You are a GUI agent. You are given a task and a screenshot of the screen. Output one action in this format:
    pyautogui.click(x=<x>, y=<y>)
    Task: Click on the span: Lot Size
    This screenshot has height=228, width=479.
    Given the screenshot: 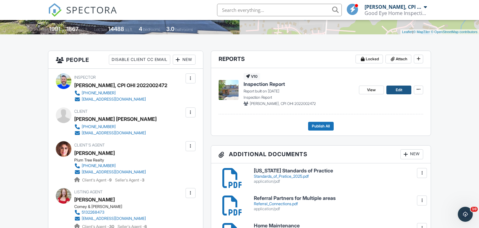 What is the action you would take?
    pyautogui.click(x=101, y=29)
    